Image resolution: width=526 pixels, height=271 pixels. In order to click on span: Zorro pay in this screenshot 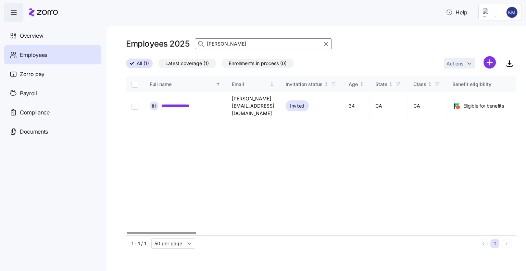, I will do `click(32, 74)`.